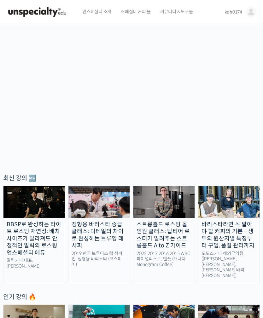  What do you see at coordinates (131, 297) in the screenshot?
I see `div: 인기 강의 🔥` at bounding box center [131, 297].